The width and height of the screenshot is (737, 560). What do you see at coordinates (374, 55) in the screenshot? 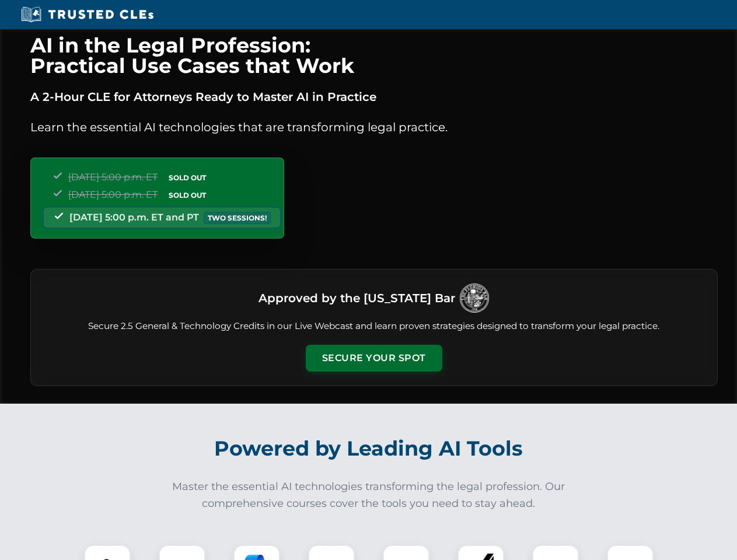
I see `h1: AI in the Legal Profession: Practical Use Cases that Work` at bounding box center [374, 55].